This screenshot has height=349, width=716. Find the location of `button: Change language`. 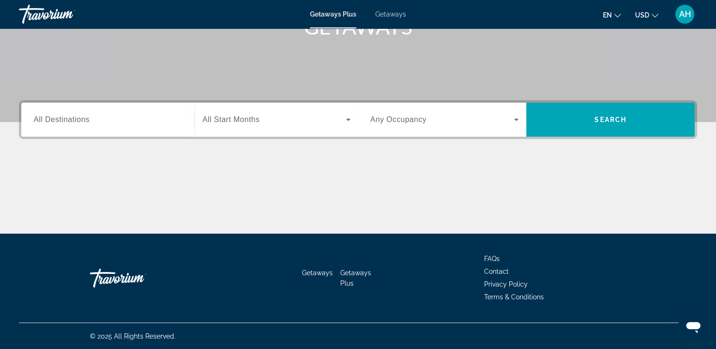

button: Change language is located at coordinates (612, 15).